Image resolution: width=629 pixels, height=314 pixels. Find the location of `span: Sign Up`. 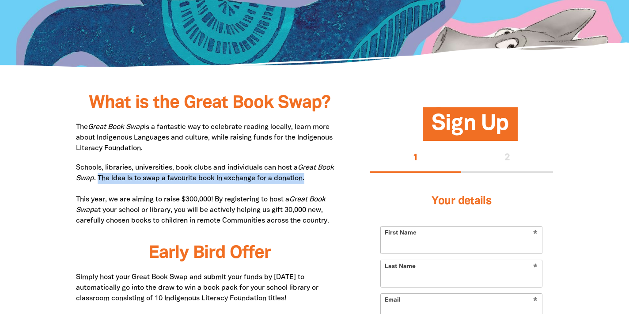

span: Sign Up is located at coordinates (470, 128).